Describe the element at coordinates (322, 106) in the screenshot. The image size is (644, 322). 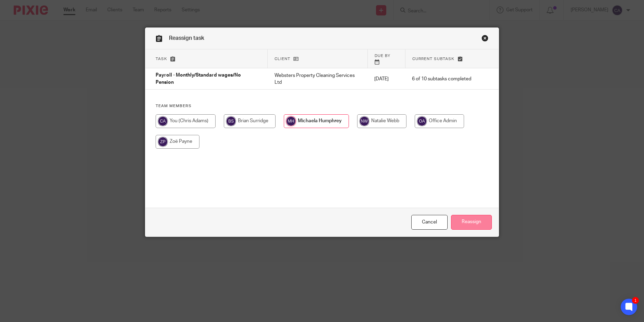
I see `h4: Team members` at that location.